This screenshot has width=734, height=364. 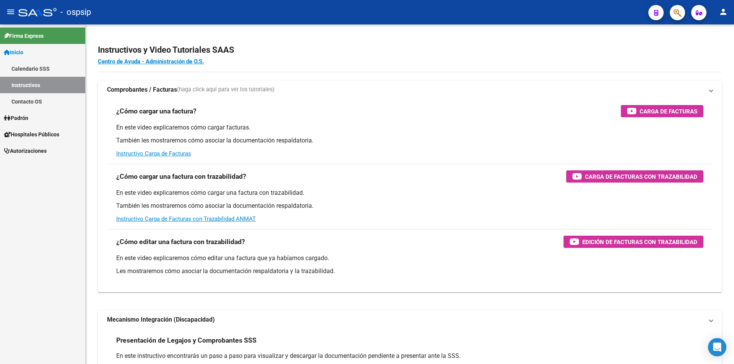 What do you see at coordinates (76, 12) in the screenshot?
I see `span: - ospsip` at bounding box center [76, 12].